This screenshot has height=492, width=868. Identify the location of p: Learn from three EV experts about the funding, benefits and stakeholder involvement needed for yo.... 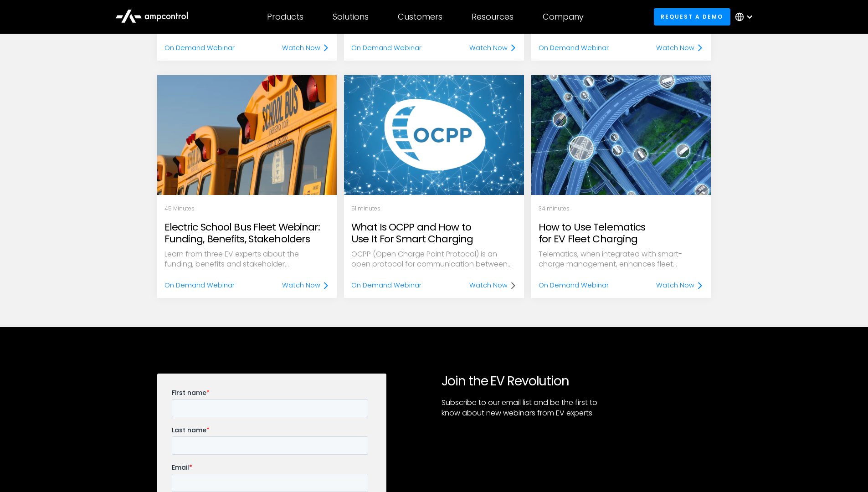
(247, 259).